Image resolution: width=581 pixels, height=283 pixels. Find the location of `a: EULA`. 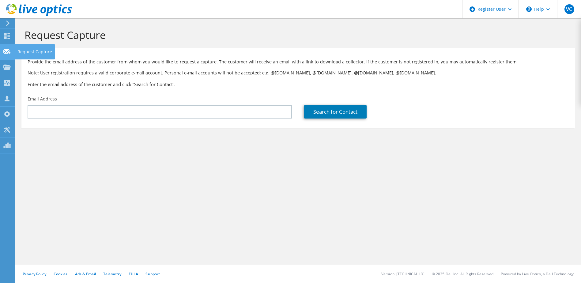

a: EULA is located at coordinates (133, 274).